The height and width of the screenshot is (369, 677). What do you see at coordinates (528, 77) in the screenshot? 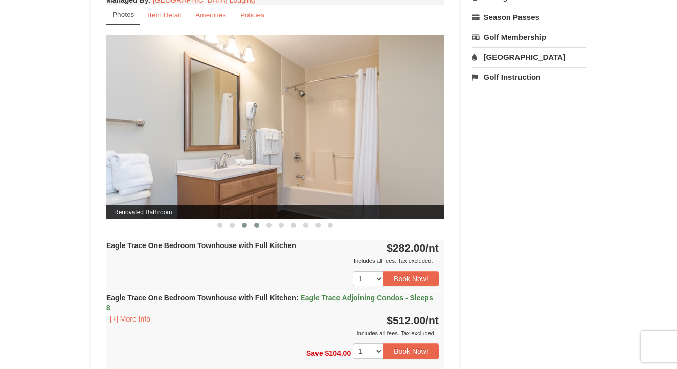
I see `a: Golf Instruction` at bounding box center [528, 77].